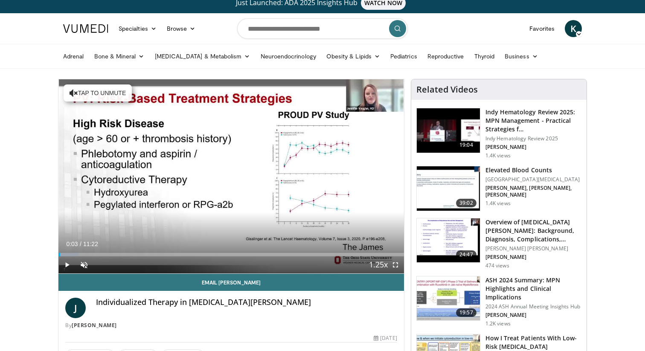 Image resolution: width=645 pixels, height=351 pixels. What do you see at coordinates (533, 121) in the screenshot?
I see `h3: Indy Hematology Review 2025: MPN Management - Practical Strategies f…` at bounding box center [533, 121].